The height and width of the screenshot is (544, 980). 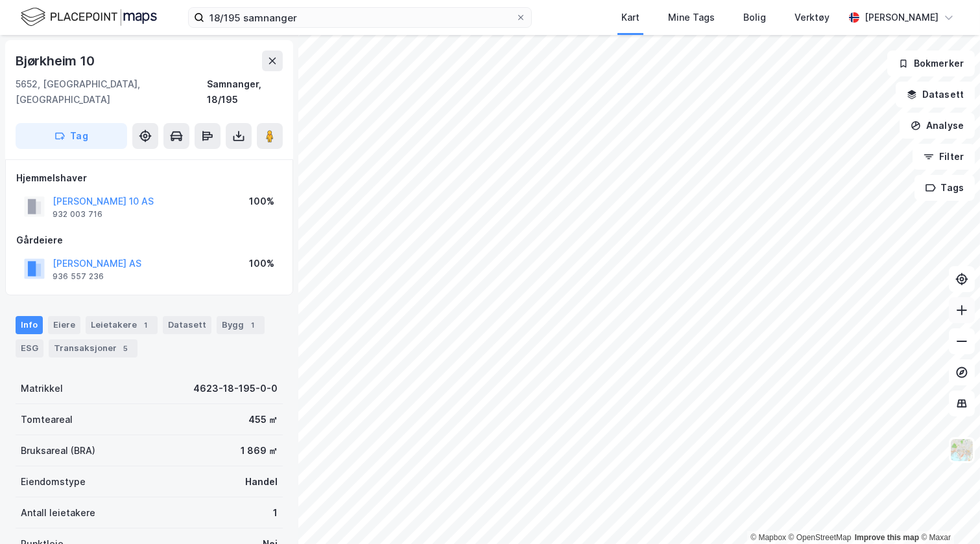 What do you see at coordinates (245, 92) in the screenshot?
I see `div: Samnanger, 18/195` at bounding box center [245, 92].